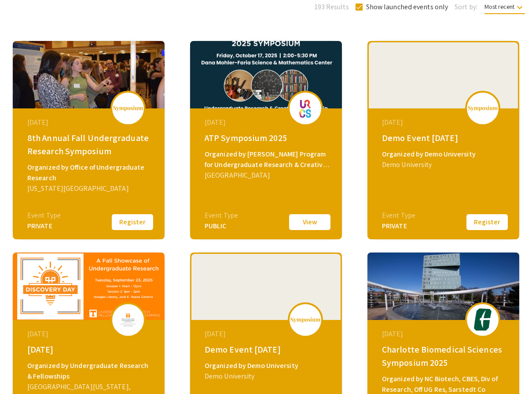 This screenshot has width=532, height=394. Describe the element at coordinates (88, 286) in the screenshot. I see `img: discovery-day-2025_eventCoverPhoto_44667f__thumb.png` at that location.